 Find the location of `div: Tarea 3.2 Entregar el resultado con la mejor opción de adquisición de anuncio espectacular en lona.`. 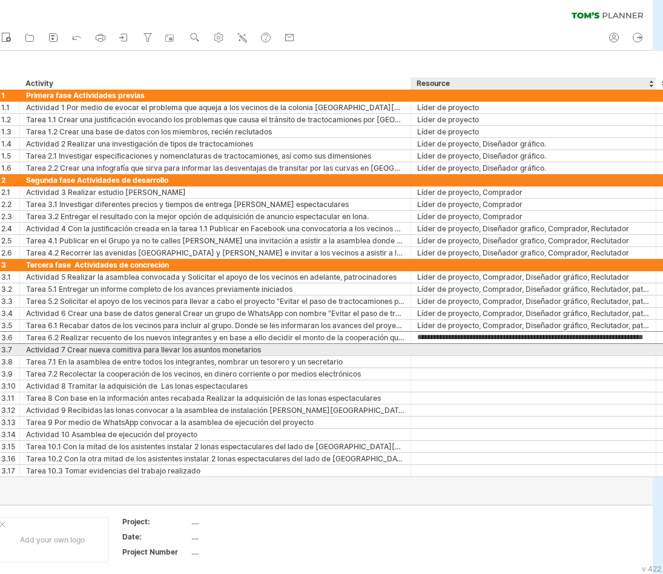

div: Tarea 3.2 Entregar el resultado con la mejor opción de adquisición de anuncio espectacular en lona. is located at coordinates (215, 216).